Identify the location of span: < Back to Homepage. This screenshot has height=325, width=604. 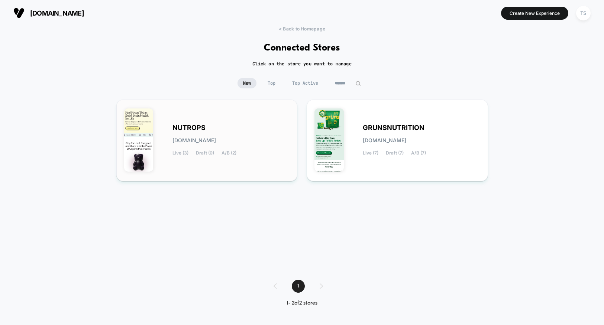
(302, 29).